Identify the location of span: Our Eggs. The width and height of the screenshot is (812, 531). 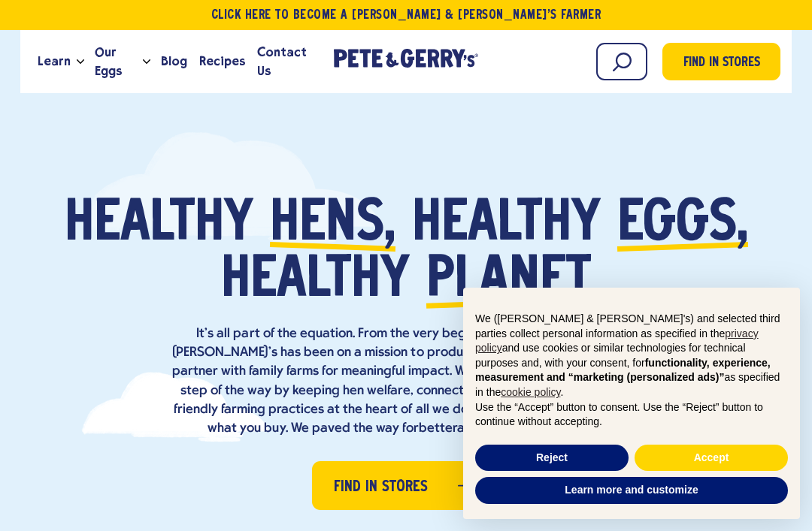
(116, 61).